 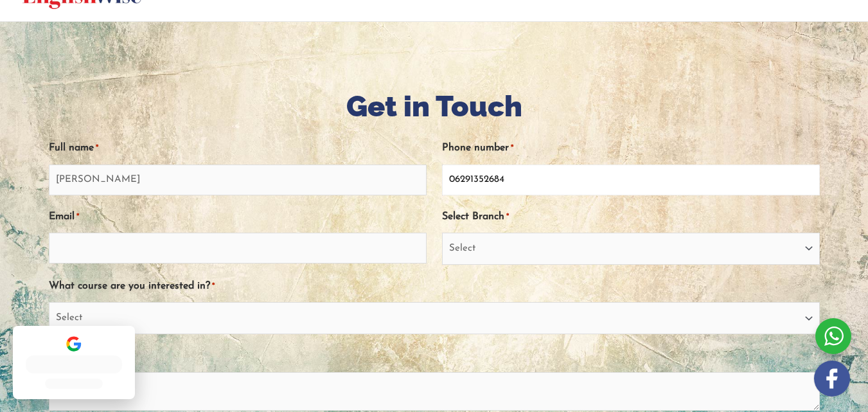 What do you see at coordinates (434, 106) in the screenshot?
I see `h1: Get in Touch` at bounding box center [434, 106].